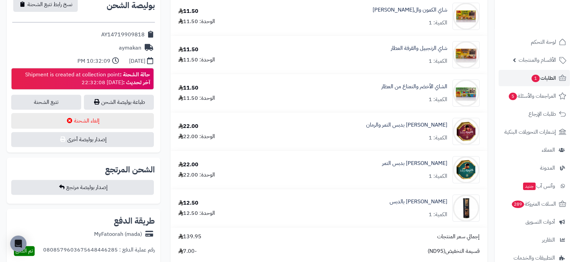 This screenshot has width=574, height=262. I want to click on strong: حالة الشحنة :, so click(135, 75).